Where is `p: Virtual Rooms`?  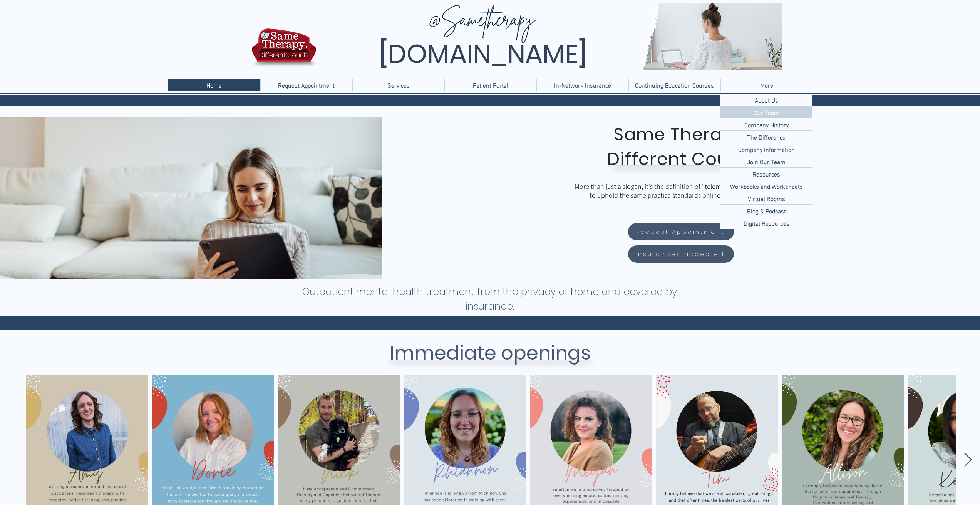
p: Virtual Rooms is located at coordinates (767, 198).